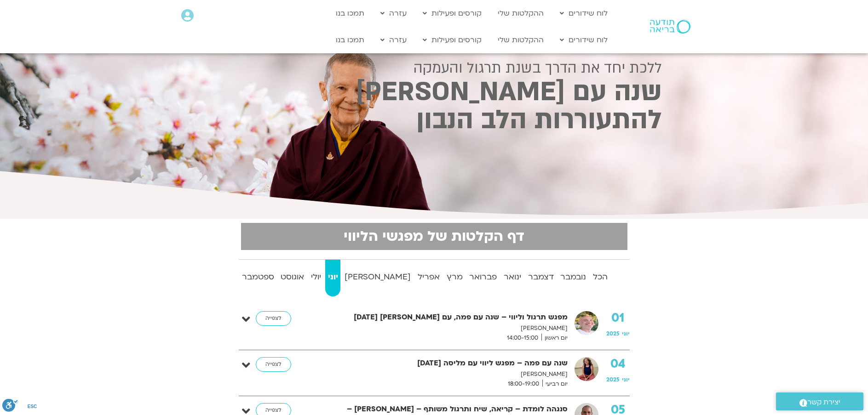 Image resolution: width=868 pixels, height=415 pixels. What do you see at coordinates (257, 277) in the screenshot?
I see `strong: ספטמבר` at bounding box center [257, 277].